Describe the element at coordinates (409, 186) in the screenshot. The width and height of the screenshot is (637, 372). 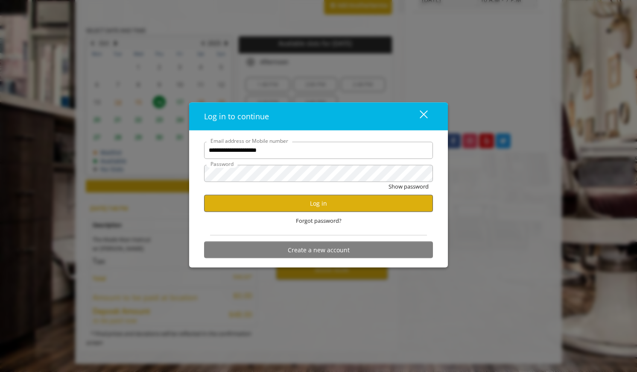
I see `button: Show password` at that location.